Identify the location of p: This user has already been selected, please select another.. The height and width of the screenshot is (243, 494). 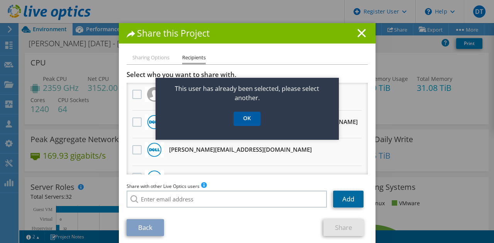
(247, 93).